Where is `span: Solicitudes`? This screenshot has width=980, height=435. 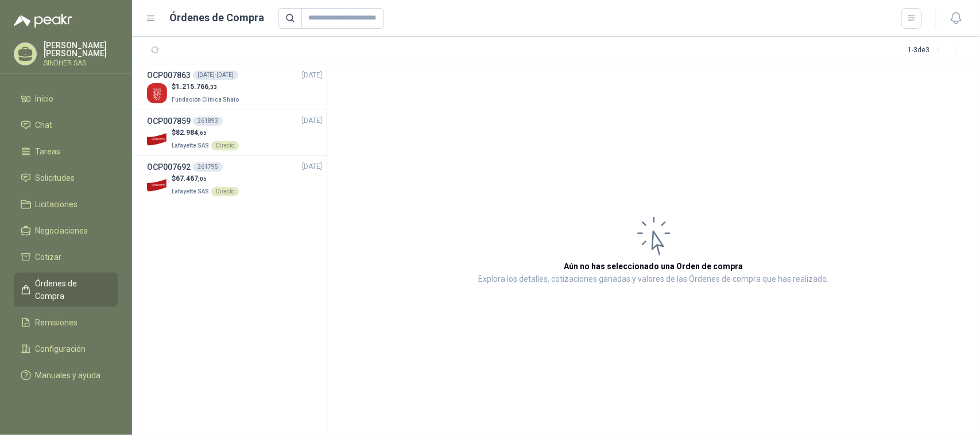
span: Solicitudes is located at coordinates (55, 178).